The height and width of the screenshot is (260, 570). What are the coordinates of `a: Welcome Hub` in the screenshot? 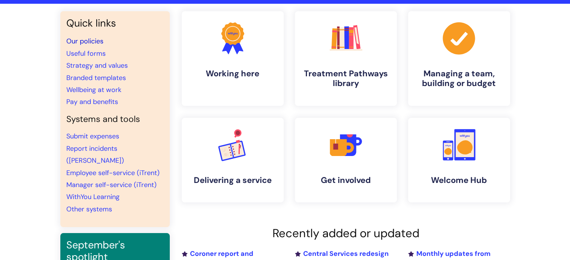 It's located at (459, 160).